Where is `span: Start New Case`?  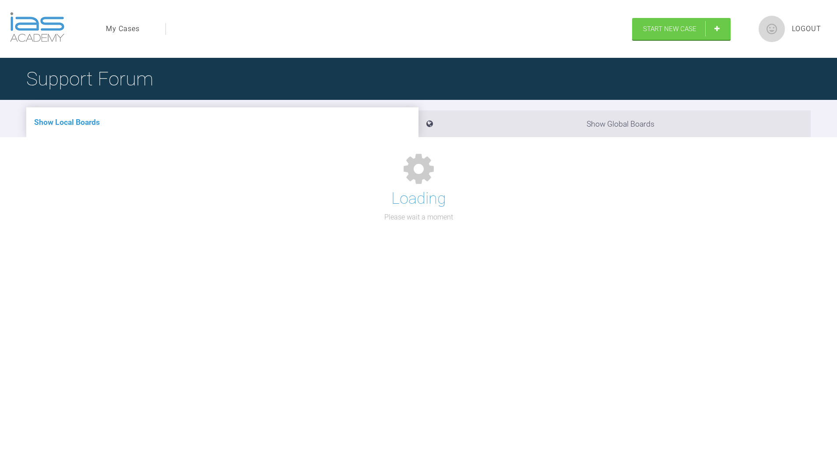
span: Start New Case is located at coordinates (670, 29).